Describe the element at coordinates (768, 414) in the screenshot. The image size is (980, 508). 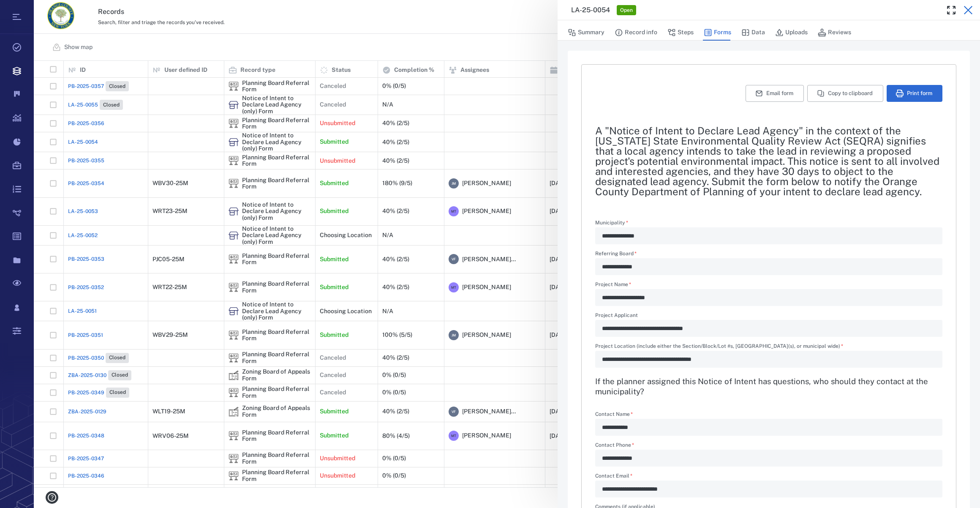
I see `label: Contact Name` at that location.